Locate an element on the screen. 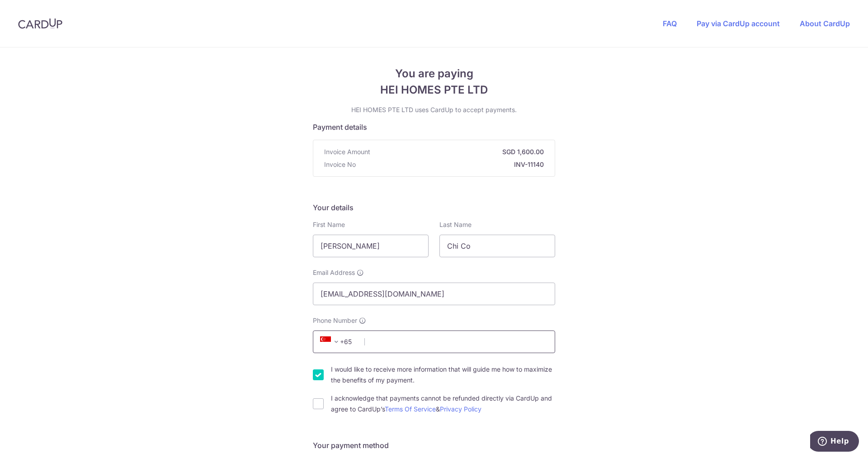 The height and width of the screenshot is (458, 868). span: You are paying is located at coordinates (434, 74).